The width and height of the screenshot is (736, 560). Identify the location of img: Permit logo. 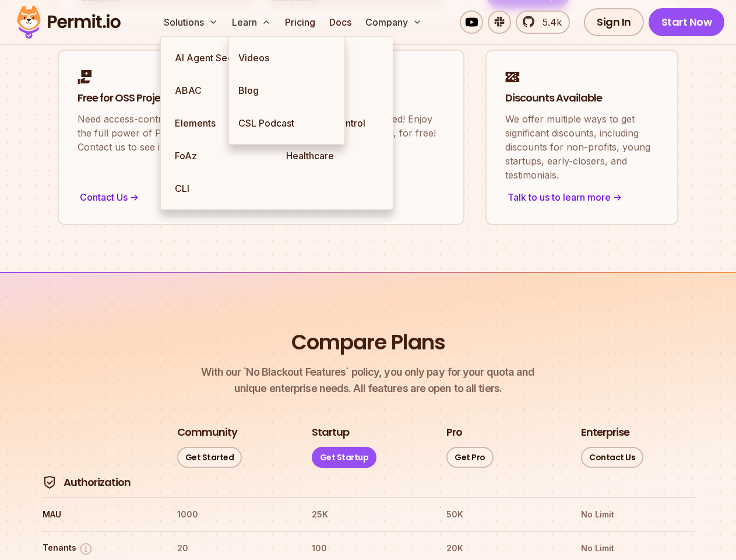
(69, 22).